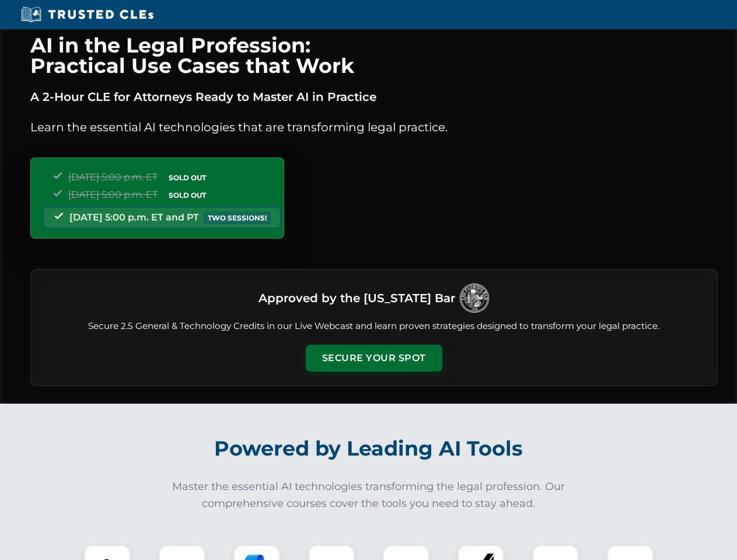 This screenshot has height=560, width=737. I want to click on p: Learn the essential AI technologies that are transforming legal practice., so click(374, 127).